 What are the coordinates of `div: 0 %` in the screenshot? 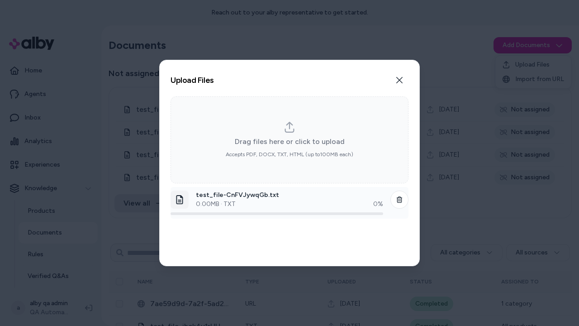 It's located at (378, 204).